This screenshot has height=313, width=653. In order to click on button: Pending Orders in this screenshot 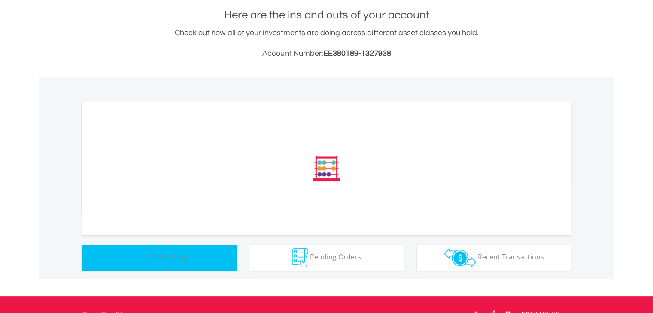, I will do `click(326, 258)`.